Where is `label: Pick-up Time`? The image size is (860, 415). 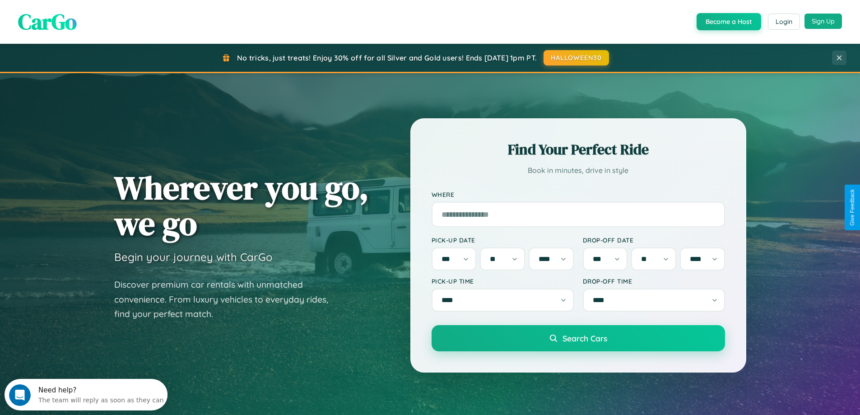 label: Pick-up Time is located at coordinates (502, 281).